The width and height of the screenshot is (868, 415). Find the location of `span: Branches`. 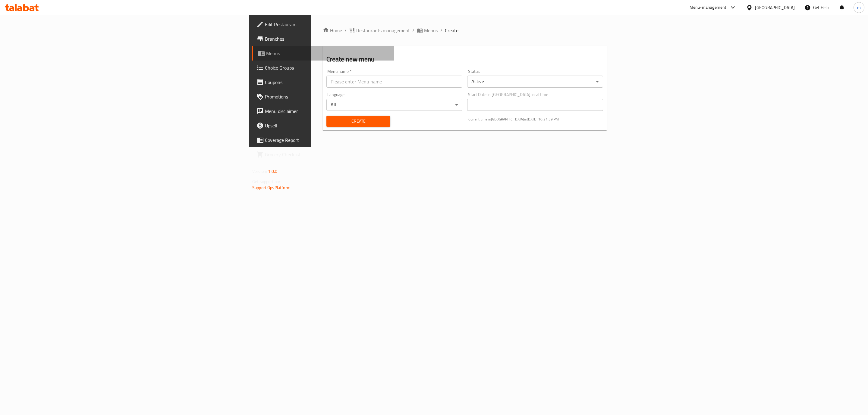

span: Branches is located at coordinates (327, 39).